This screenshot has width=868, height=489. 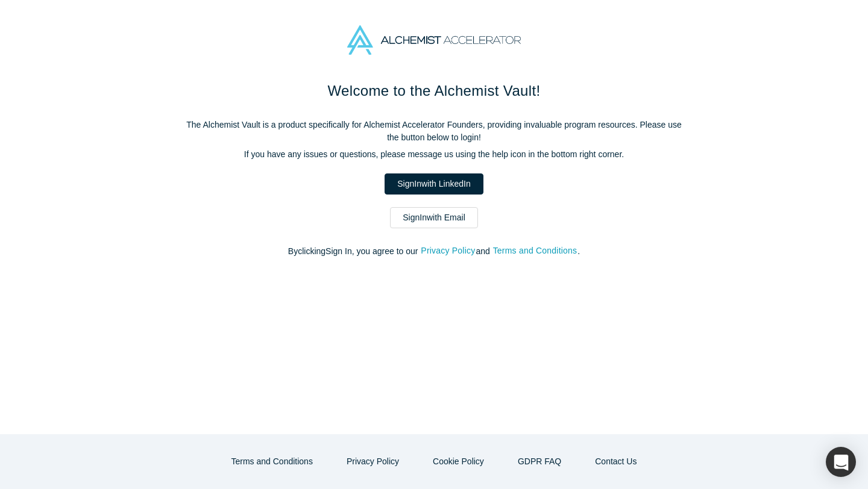 I want to click on a: GDPR FAQ, so click(x=539, y=461).